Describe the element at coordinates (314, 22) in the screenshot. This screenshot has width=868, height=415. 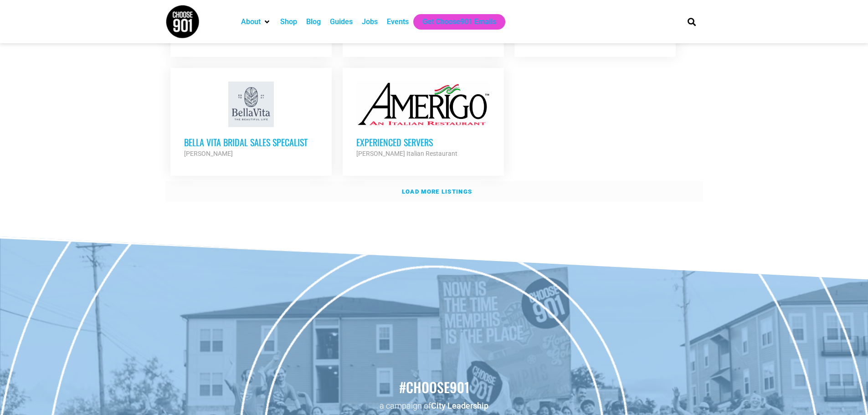
I see `a: Blog` at that location.